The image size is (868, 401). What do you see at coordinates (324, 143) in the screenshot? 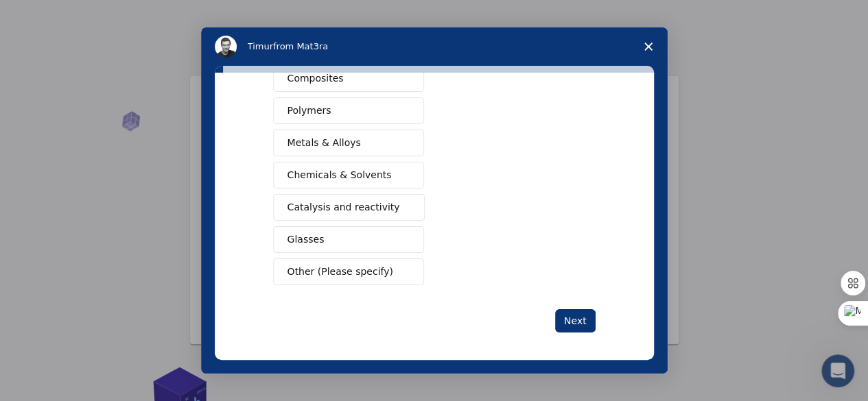
I see `span: Metals & Alloys` at bounding box center [324, 143].